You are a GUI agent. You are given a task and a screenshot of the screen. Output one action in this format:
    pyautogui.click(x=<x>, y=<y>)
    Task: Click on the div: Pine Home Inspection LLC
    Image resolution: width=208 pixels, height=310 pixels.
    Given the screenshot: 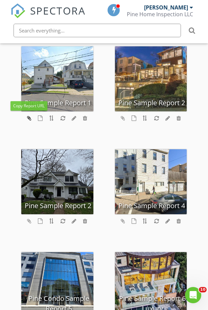 What is the action you would take?
    pyautogui.click(x=160, y=14)
    